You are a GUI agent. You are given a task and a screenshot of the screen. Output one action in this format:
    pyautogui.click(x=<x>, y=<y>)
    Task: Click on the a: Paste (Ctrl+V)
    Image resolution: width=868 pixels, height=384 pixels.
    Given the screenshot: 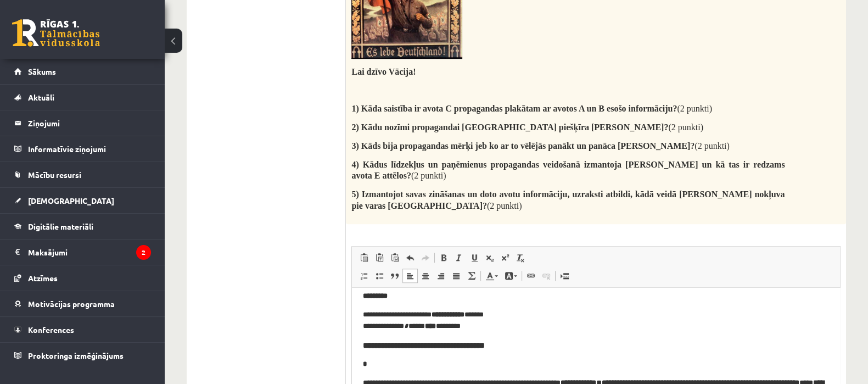 What is the action you would take?
    pyautogui.click(x=364, y=257)
    